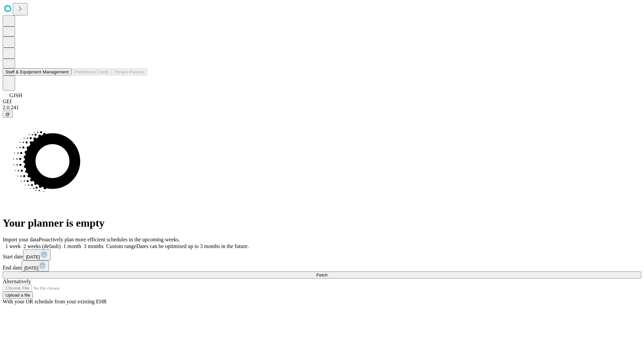 This screenshot has width=644, height=362. I want to click on span: GJSH, so click(16, 95).